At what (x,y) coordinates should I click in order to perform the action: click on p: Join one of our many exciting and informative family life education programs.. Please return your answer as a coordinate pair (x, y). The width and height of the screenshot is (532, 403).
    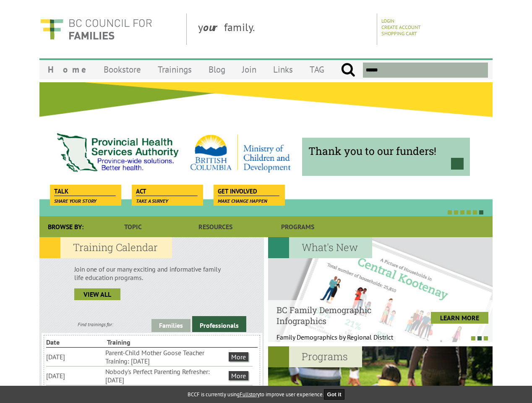
    Looking at the image, I should click on (152, 273).